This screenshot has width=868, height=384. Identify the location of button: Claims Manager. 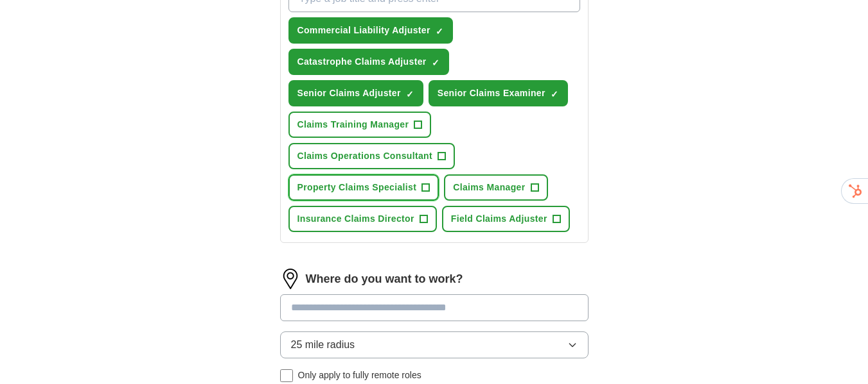
(495, 187).